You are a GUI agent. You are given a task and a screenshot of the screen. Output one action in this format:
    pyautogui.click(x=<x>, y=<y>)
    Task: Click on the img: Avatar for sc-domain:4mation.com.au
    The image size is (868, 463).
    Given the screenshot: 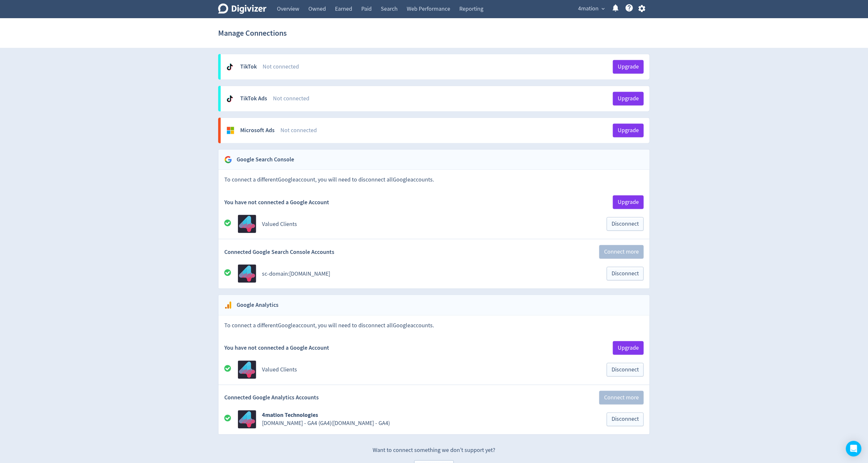 What is the action you would take?
    pyautogui.click(x=247, y=274)
    